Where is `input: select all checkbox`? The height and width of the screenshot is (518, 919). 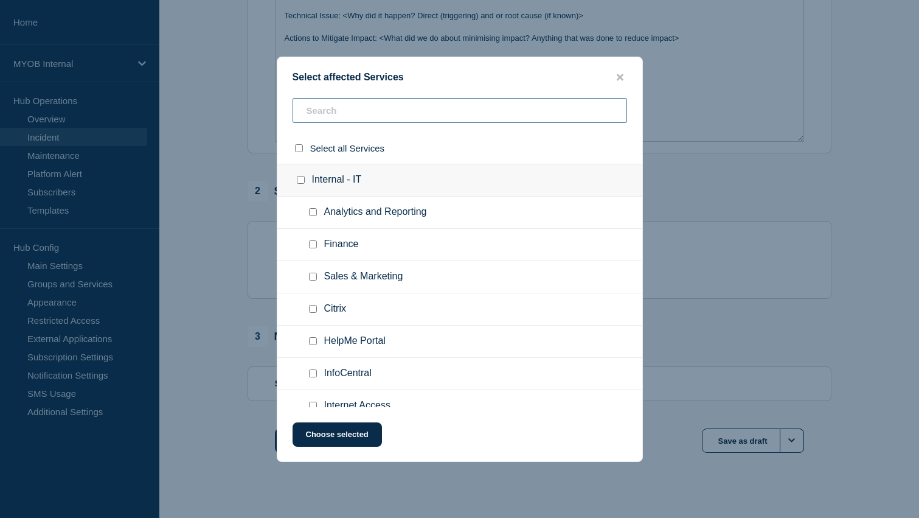 input: select all checkbox is located at coordinates (299, 148).